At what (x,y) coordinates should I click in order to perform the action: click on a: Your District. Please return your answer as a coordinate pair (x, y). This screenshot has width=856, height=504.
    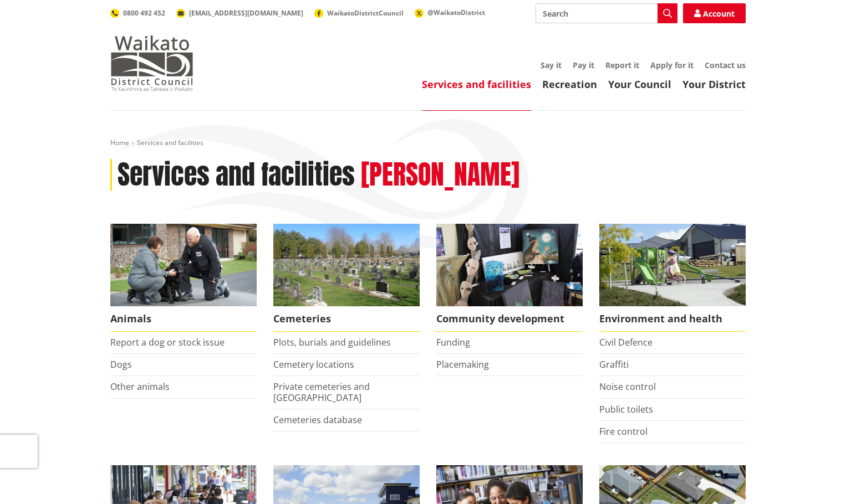
    Looking at the image, I should click on (714, 84).